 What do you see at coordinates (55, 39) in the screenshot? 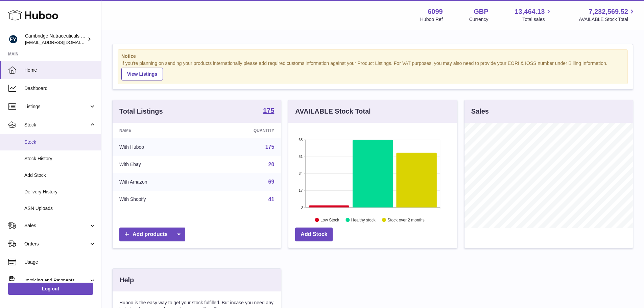
I see `div: Cambridge Nutraceuticals Ltd` at bounding box center [55, 39].